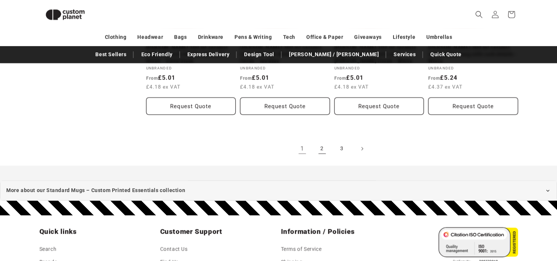 The image size is (557, 261). I want to click on a: Express Delivery, so click(208, 54).